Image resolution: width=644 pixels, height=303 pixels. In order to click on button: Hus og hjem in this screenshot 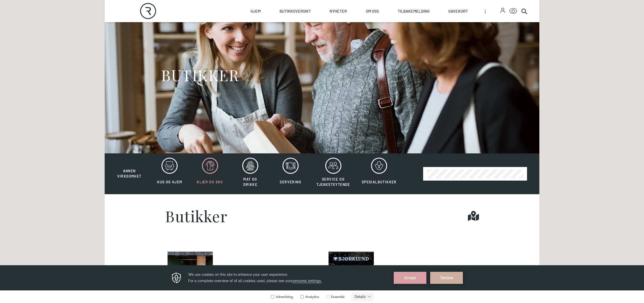, I will do `click(169, 174)`.